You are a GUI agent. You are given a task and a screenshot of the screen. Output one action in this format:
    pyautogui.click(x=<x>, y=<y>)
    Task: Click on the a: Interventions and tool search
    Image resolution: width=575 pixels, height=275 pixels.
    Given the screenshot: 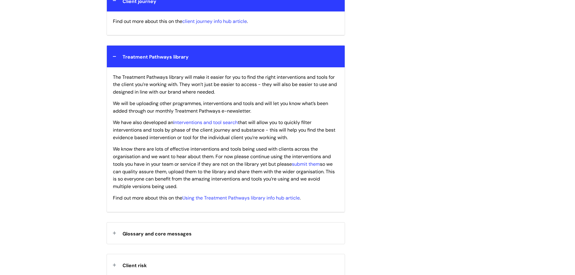 What is the action you would take?
    pyautogui.click(x=206, y=122)
    